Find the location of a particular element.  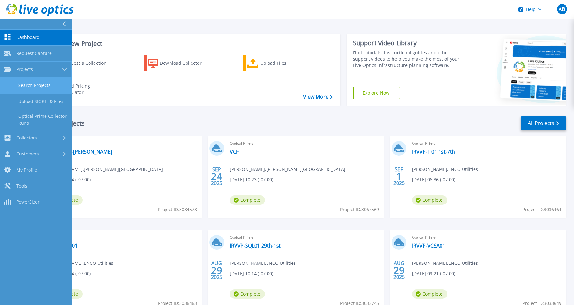

span: Project ID: 3084578 is located at coordinates (177, 209).